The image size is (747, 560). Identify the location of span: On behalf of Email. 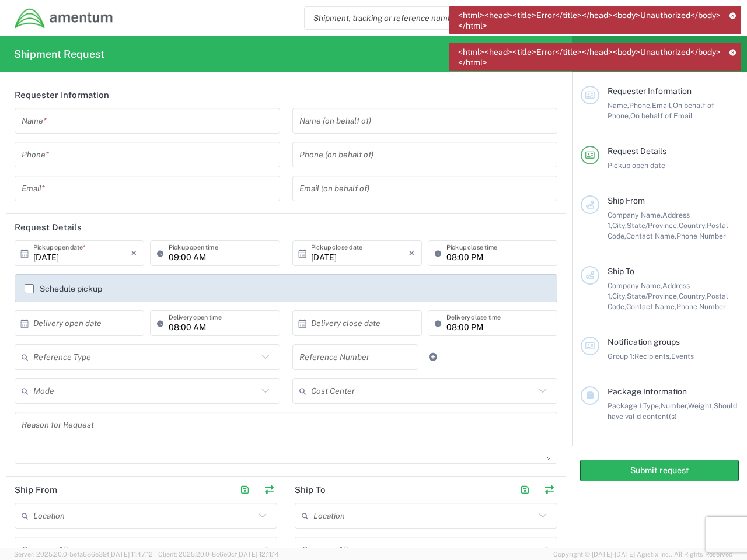
(661, 115).